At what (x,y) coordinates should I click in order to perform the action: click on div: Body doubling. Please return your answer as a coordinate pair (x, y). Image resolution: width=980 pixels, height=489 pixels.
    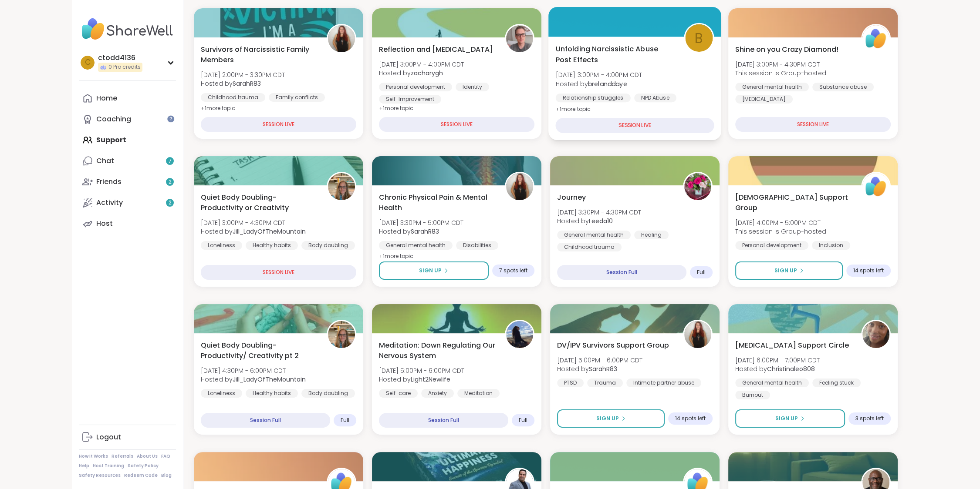
    Looking at the image, I should click on (328, 393).